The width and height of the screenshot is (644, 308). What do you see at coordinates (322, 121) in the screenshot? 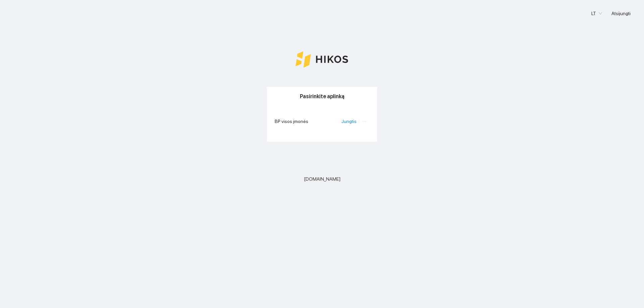
I see `li: BP visos įmonės` at bounding box center [322, 121].